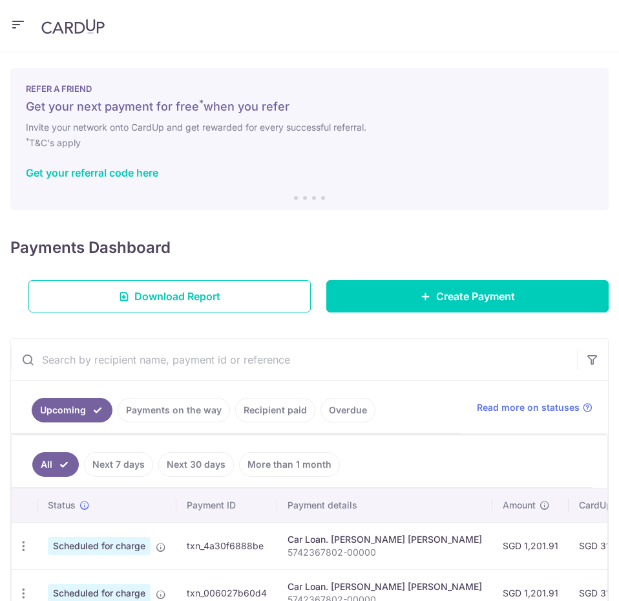 Image resolution: width=619 pixels, height=601 pixels. What do you see at coordinates (519, 505) in the screenshot?
I see `span: Amount` at bounding box center [519, 505].